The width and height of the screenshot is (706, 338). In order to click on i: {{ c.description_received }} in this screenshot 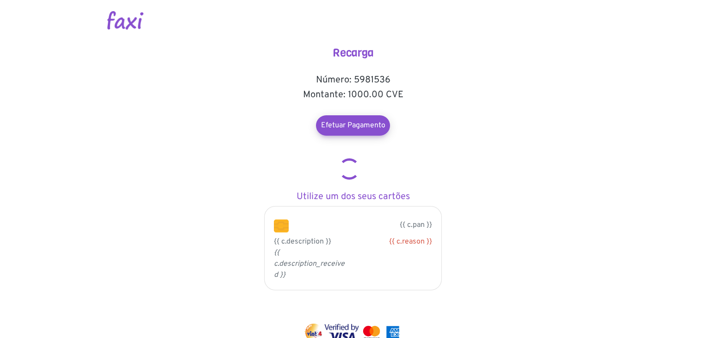, I will do `click(309, 264)`.